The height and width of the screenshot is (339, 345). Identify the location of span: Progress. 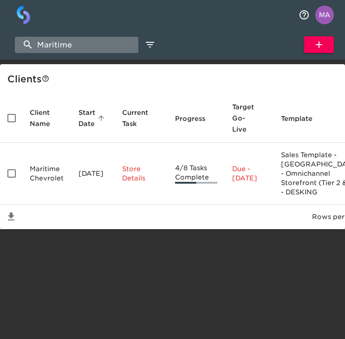
(196, 119).